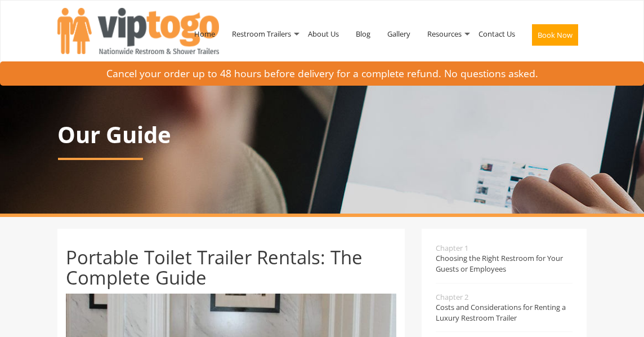  What do you see at coordinates (504, 263) in the screenshot?
I see `a: Chapter 1Choosing the Right Restroom for Your Guests or Employees` at bounding box center [504, 263].